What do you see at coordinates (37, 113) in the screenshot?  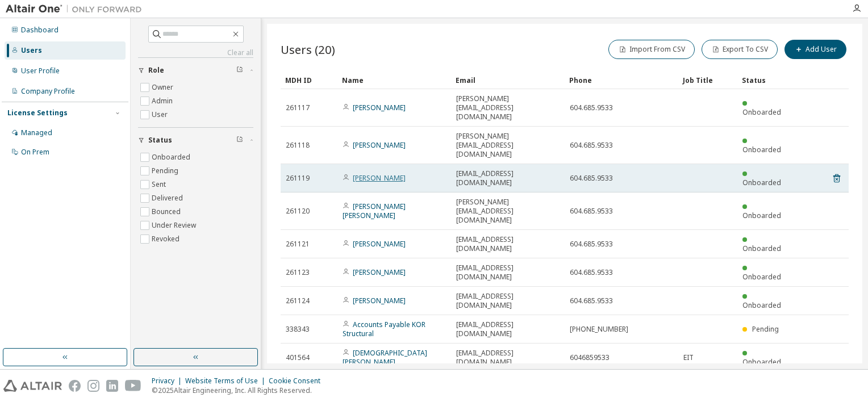 I see `div: License Settings` at bounding box center [37, 113].